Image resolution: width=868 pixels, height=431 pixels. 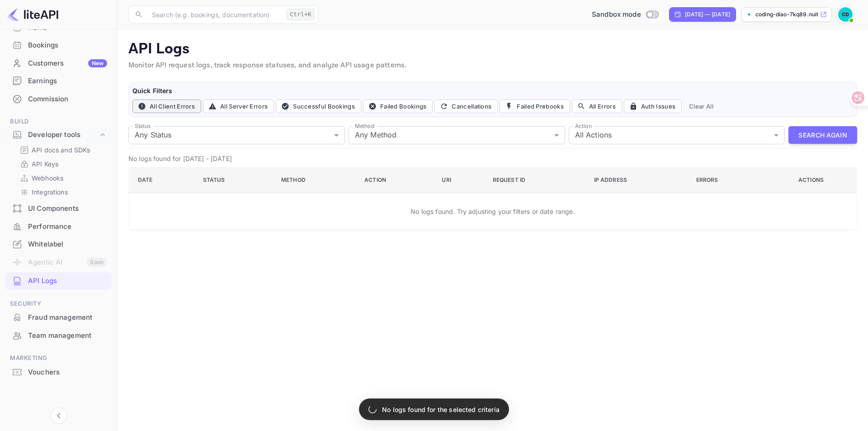 I want to click on button: Failed Prebooks, so click(x=535, y=106).